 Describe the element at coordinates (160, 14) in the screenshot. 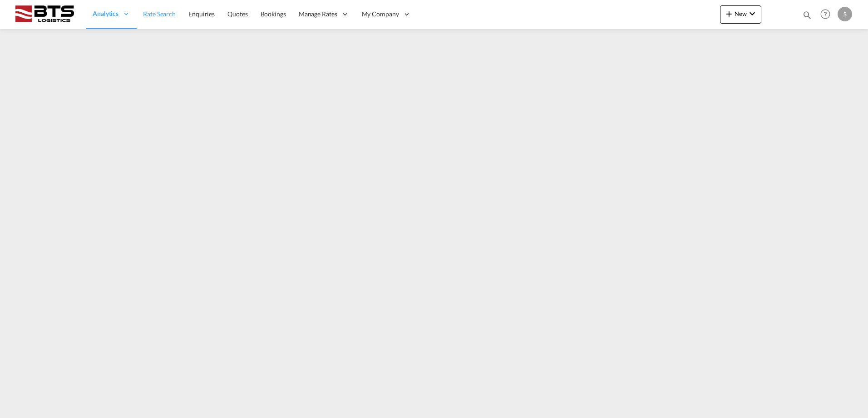

I see `span: Rate Search` at that location.